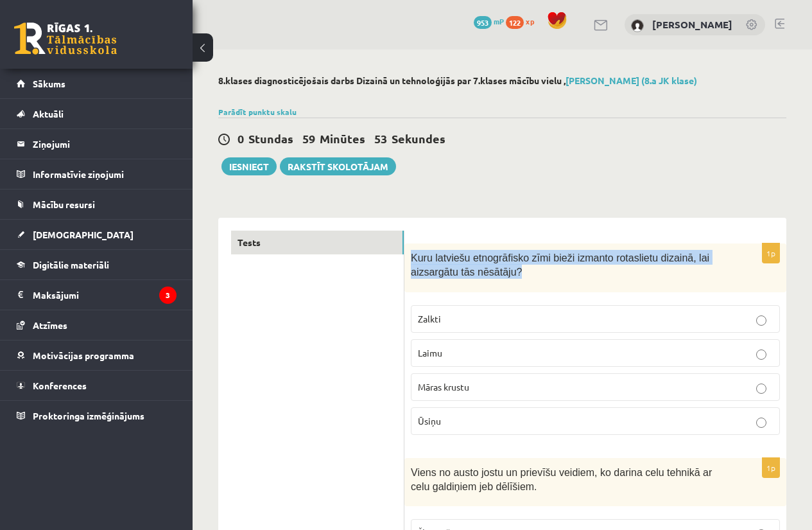 The height and width of the screenshot is (530, 812). What do you see at coordinates (105, 174) in the screenshot?
I see `legend: Informatīvie ziņojumi` at bounding box center [105, 174].